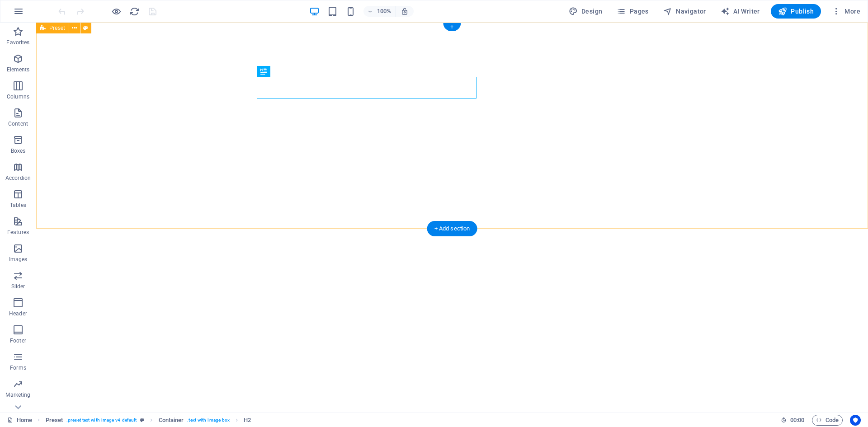  What do you see at coordinates (856, 420) in the screenshot?
I see `button: Usercentrics` at bounding box center [856, 420].